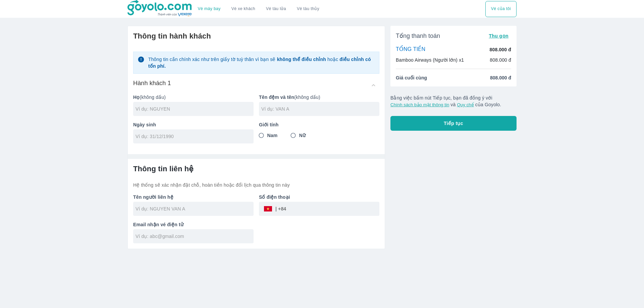  I want to click on button: Vé của tôi, so click(501, 9).